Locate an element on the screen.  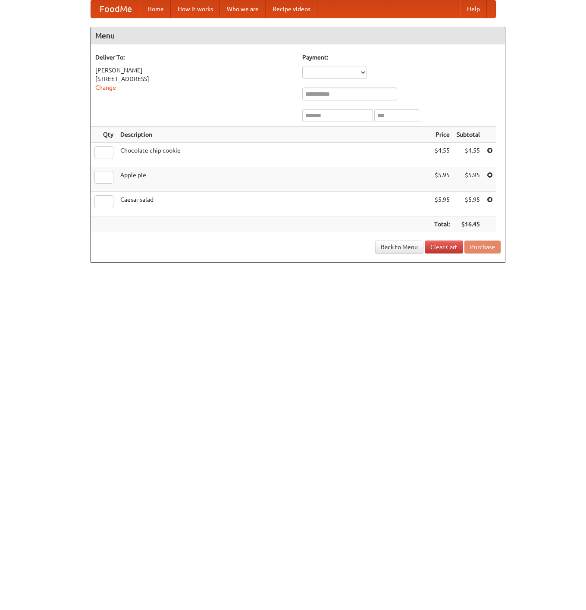
button: Purchase is located at coordinates (482, 247).